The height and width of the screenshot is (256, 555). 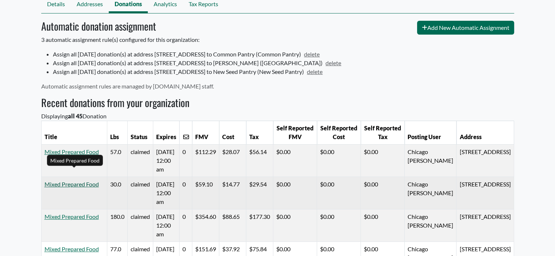 I want to click on th: Self Reported Tax, so click(x=383, y=133).